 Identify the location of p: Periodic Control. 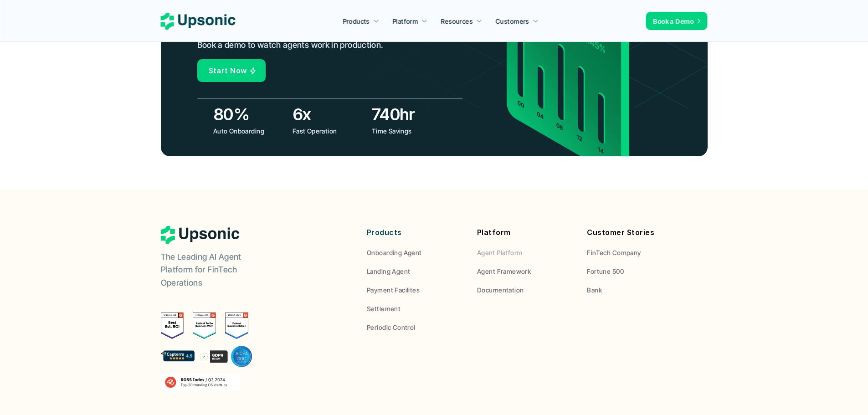
(391, 327).